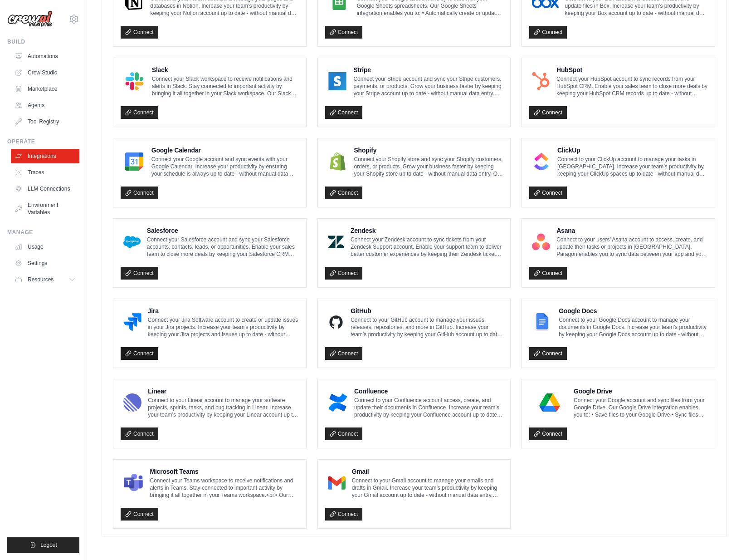 The height and width of the screenshot is (560, 741). What do you see at coordinates (542, 322) in the screenshot?
I see `img: Google Docs Logo` at bounding box center [542, 322].